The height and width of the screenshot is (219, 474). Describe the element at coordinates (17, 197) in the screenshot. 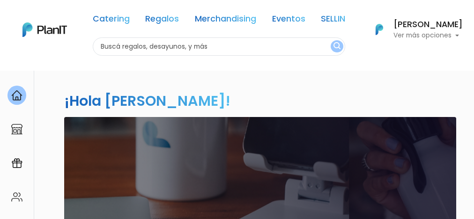

I see `img: people-662611757002400ad9ed0e3c099ab2801c6687ba6c219adb57efc949bc21e19d.svg` at that location.